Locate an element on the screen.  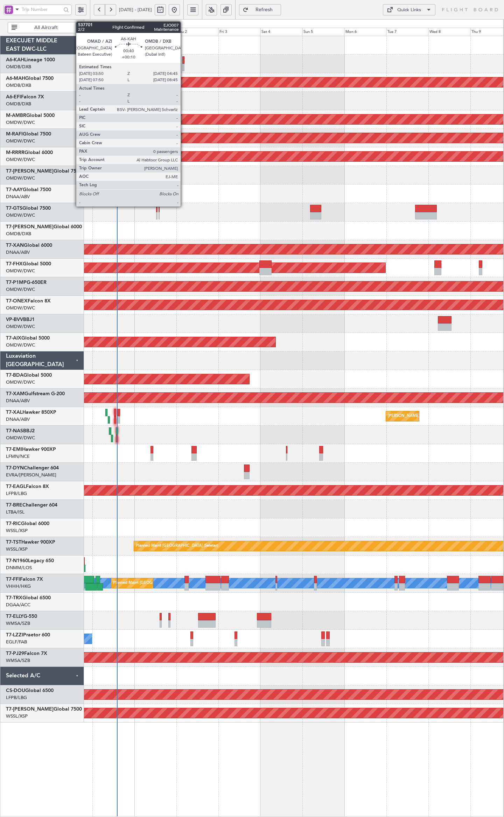
a: DNMM/LOS is located at coordinates (19, 568).